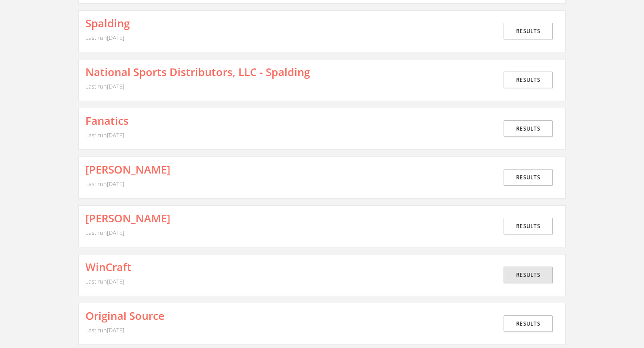 The image size is (644, 348). Describe the element at coordinates (197, 72) in the screenshot. I see `a: National Sports Distributors, LLC - Spalding` at that location.